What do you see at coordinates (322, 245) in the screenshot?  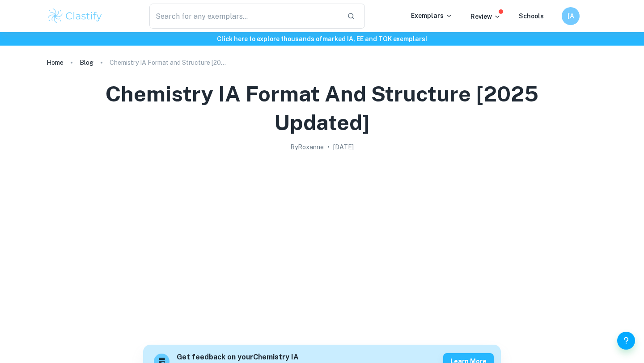 I see `img: Chemistry IA Format and Structure [2025 updated] cover image` at bounding box center [322, 245].